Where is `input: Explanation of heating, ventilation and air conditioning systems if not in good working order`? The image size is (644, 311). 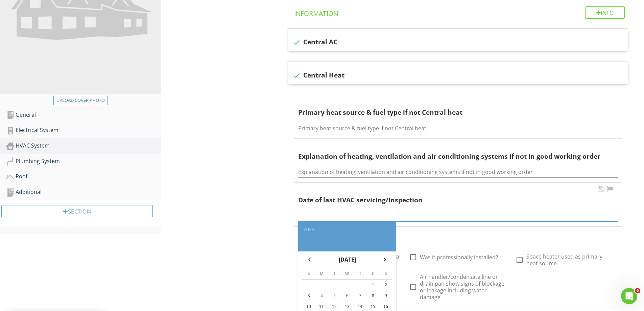
input: Explanation of heating, ventilation and air conditioning systems if not in good working order is located at coordinates (458, 172).